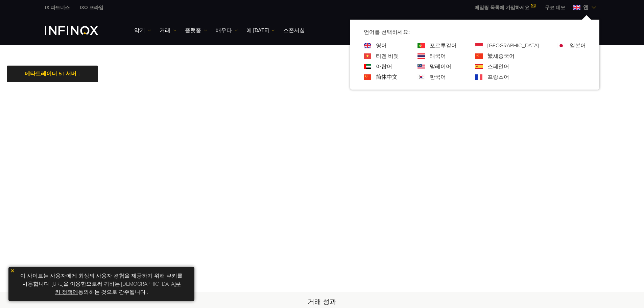 This screenshot has width=644, height=308. I want to click on font: 영어, so click(381, 46).